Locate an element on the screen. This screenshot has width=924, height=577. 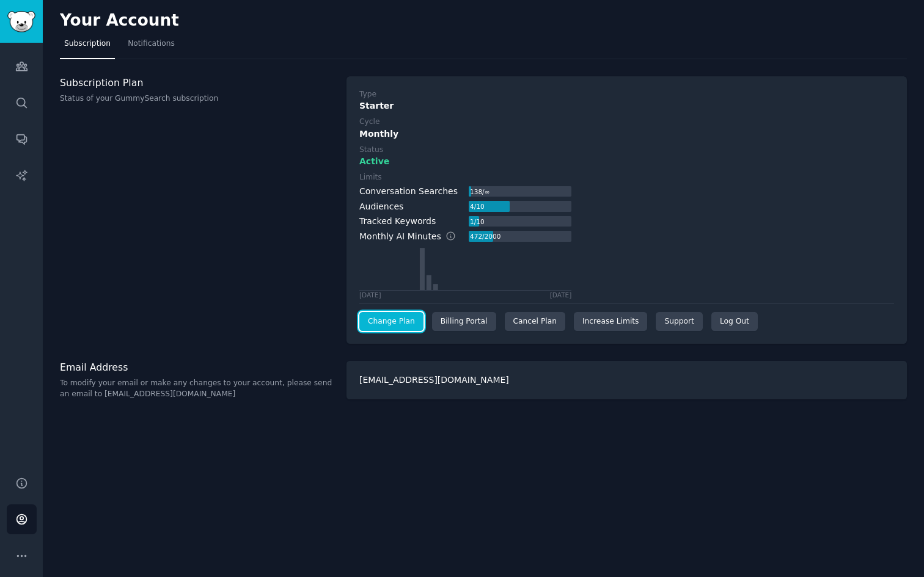
h3: Subscription Plan is located at coordinates (196, 82).